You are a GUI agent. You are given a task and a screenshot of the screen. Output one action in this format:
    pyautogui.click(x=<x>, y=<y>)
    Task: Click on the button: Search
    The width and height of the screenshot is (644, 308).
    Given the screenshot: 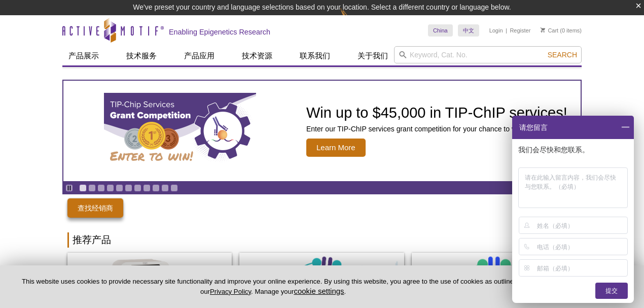 What is the action you would take?
    pyautogui.click(x=562, y=55)
    